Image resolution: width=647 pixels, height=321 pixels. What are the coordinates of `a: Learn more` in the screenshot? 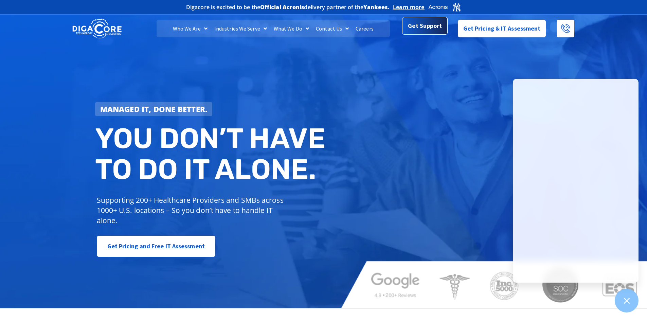 It's located at (408, 7).